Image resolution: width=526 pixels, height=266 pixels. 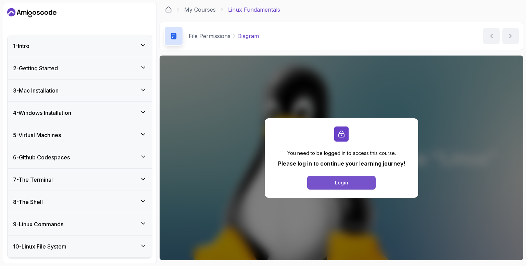 I want to click on p: You need to be logged in to access this course., so click(x=341, y=153).